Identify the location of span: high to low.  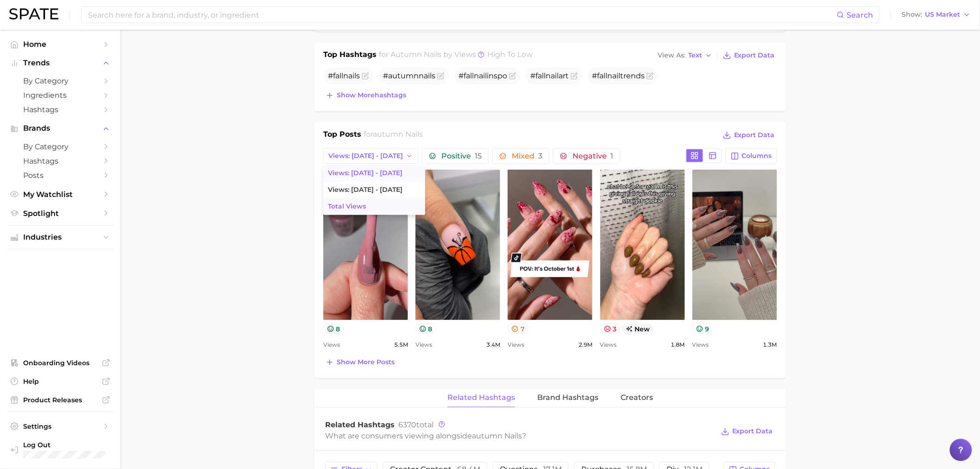
(510, 54).